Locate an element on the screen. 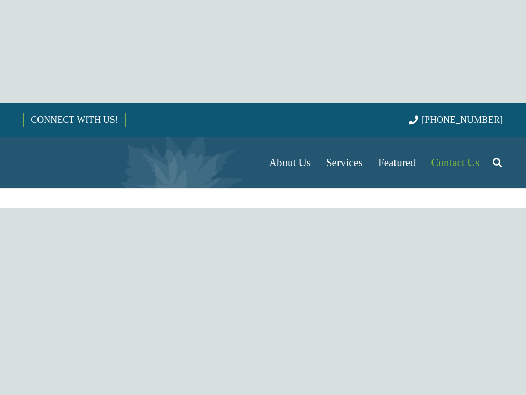  a: Borst-Logo is located at coordinates (108, 162).